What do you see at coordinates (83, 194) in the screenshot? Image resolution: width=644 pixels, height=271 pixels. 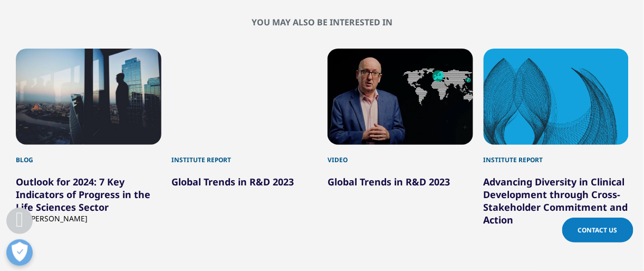 I see `a: Outlook for 2024: 7 Key Indicators of Progress in the Life Sciences Sector` at bounding box center [83, 194].